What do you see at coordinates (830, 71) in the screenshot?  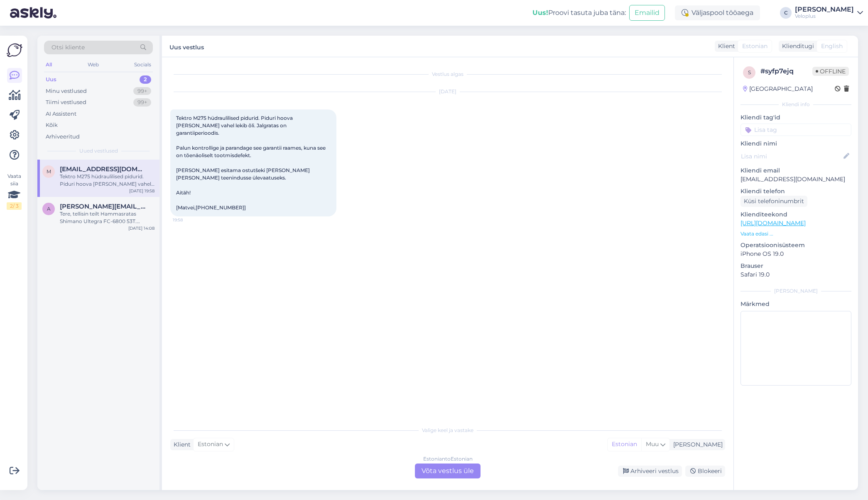 I see `span: Offline` at bounding box center [830, 71].